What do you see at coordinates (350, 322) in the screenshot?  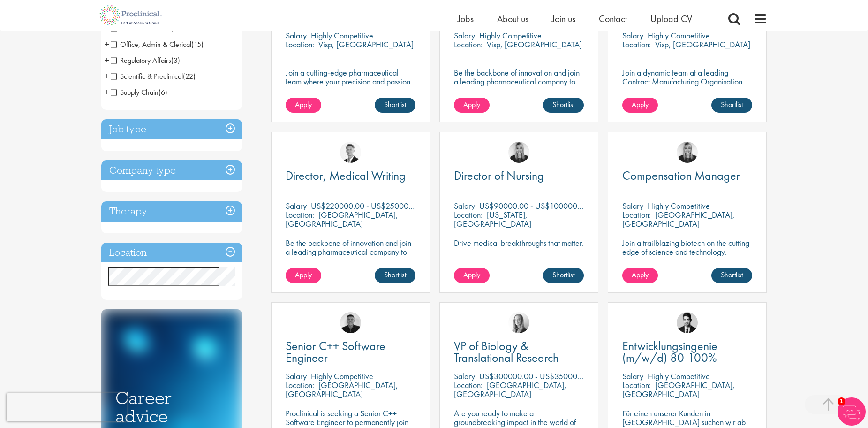 I see `a: Christian Andersen` at bounding box center [350, 322].